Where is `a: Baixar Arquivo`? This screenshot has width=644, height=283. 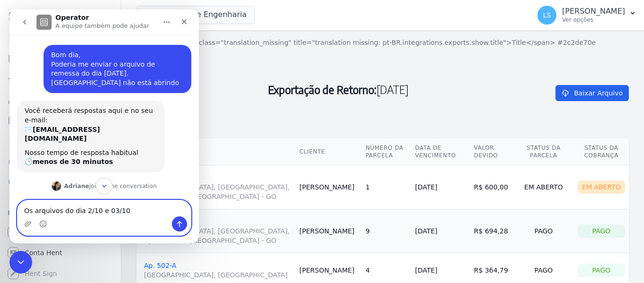
a: Baixar Arquivo is located at coordinates (591, 93).